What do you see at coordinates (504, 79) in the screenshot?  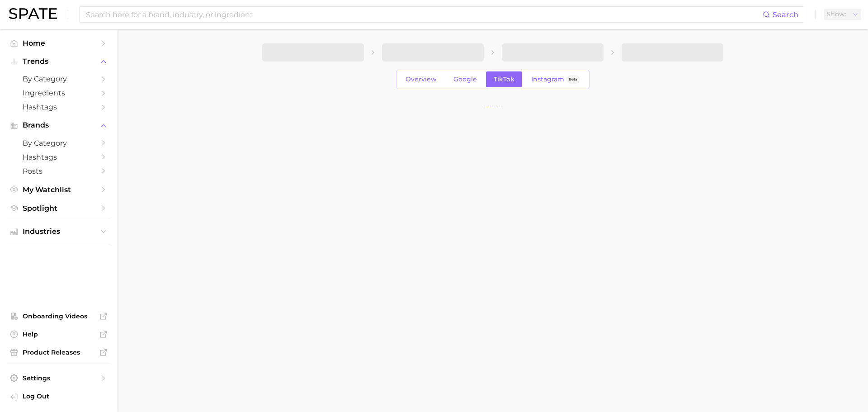 I see `span: TikTok` at bounding box center [504, 79].